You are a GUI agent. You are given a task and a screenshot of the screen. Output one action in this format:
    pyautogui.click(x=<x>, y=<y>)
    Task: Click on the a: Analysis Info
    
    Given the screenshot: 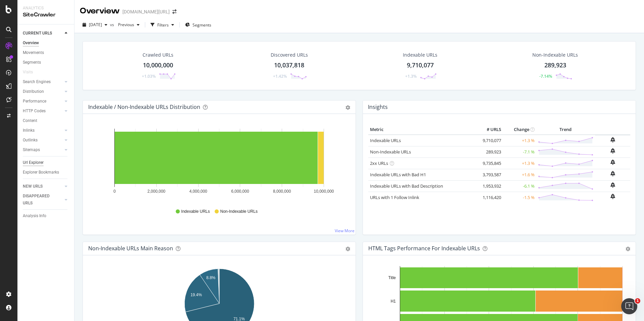 What is the action you would take?
    pyautogui.click(x=46, y=216)
    